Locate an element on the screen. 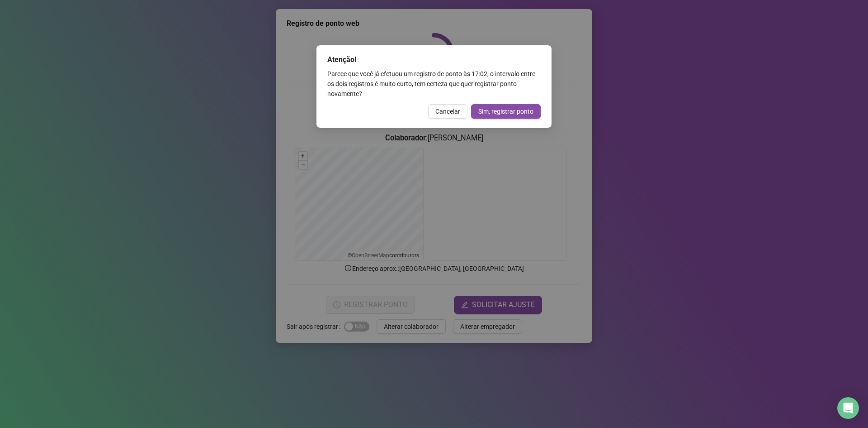 Image resolution: width=868 pixels, height=428 pixels. span: Sim, registrar ponto is located at coordinates (506, 111).